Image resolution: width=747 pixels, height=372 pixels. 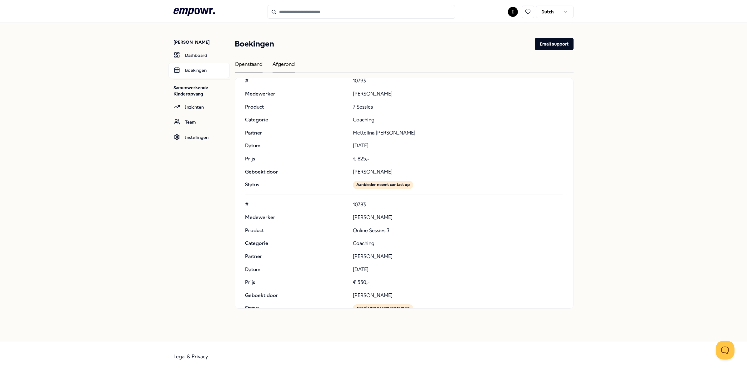 What do you see at coordinates (199, 107) in the screenshot?
I see `a: Inzichten` at bounding box center [199, 107].